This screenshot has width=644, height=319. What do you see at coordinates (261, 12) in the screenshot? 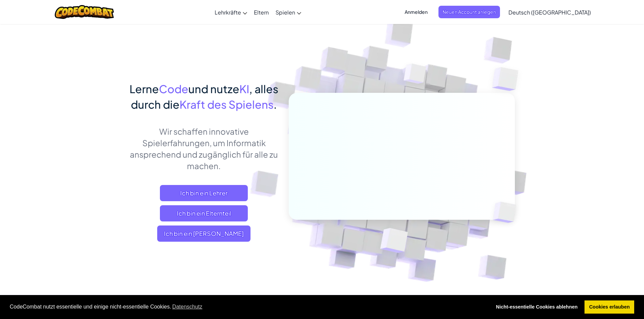
I see `a: Eltern` at bounding box center [261, 12].